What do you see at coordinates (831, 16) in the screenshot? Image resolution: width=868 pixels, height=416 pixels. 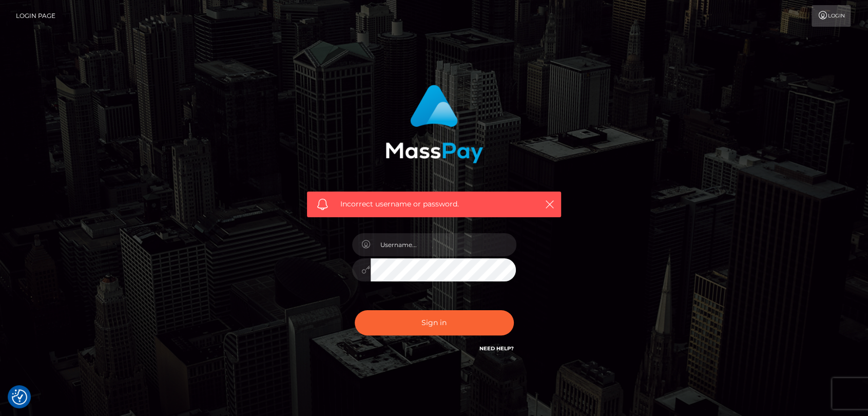 I see `a: Login` at bounding box center [831, 16].